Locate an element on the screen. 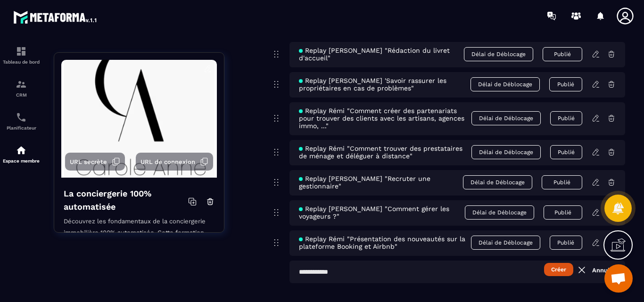 This screenshot has width=644, height=302. img: automations is located at coordinates (21, 151).